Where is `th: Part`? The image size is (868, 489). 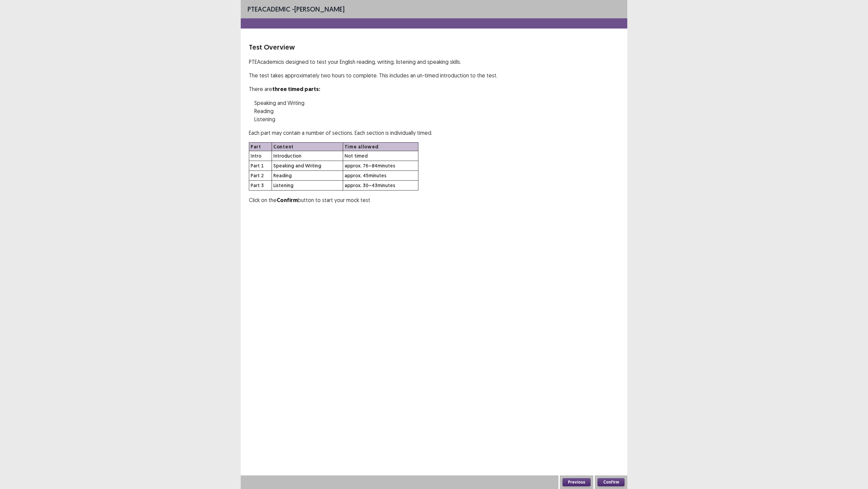 th: Part is located at coordinates (261, 147).